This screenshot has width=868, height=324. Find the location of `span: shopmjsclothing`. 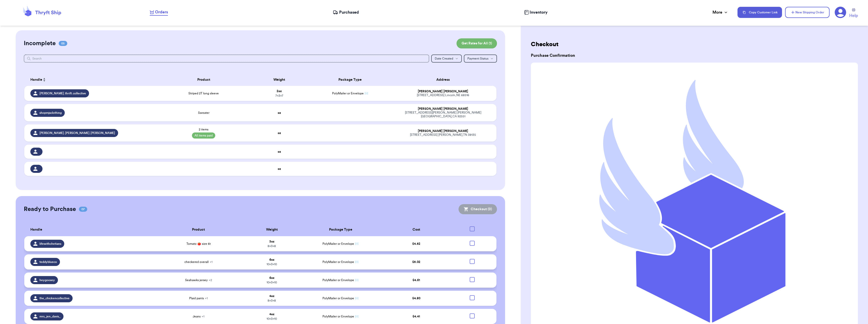

span: shopmjsclothing is located at coordinates (51, 113).